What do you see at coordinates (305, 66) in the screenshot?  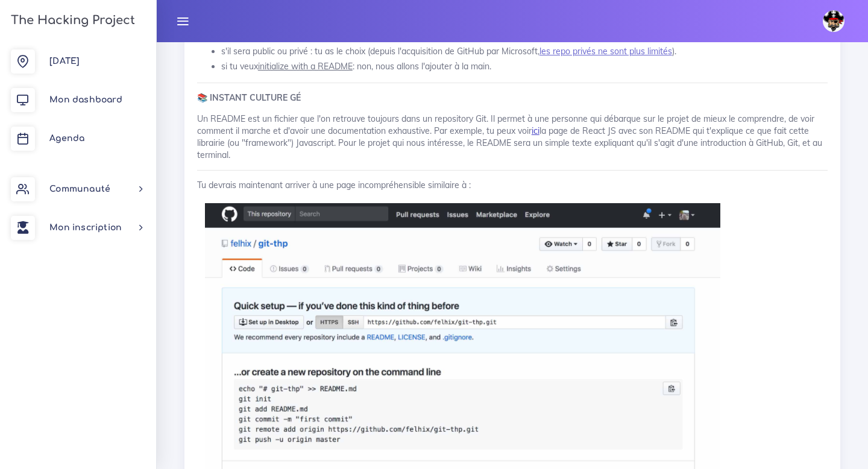 I see `u: initialize with a README` at bounding box center [305, 66].